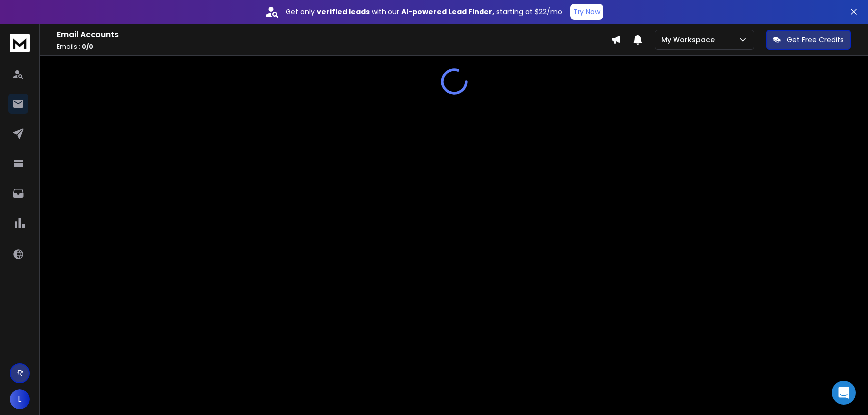  Describe the element at coordinates (690, 40) in the screenshot. I see `p: My Workspace` at that location.